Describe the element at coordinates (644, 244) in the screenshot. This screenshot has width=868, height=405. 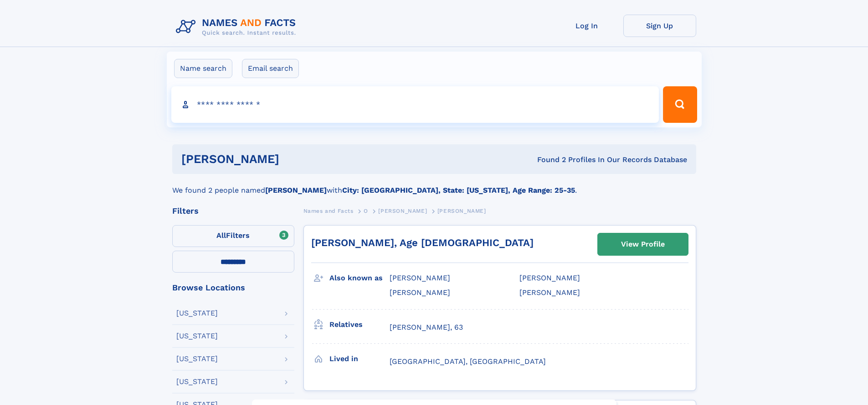
I see `div: View Profile` at that location.